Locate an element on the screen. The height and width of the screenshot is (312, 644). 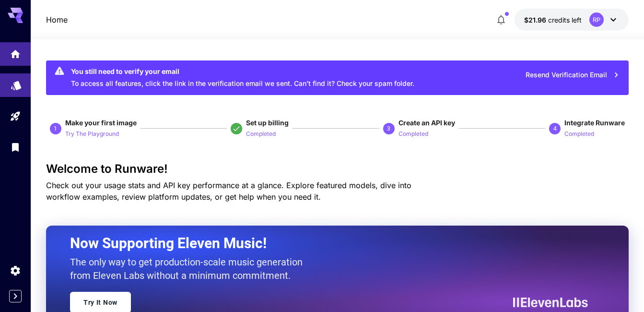
p: Try The Playground is located at coordinates (92, 134).